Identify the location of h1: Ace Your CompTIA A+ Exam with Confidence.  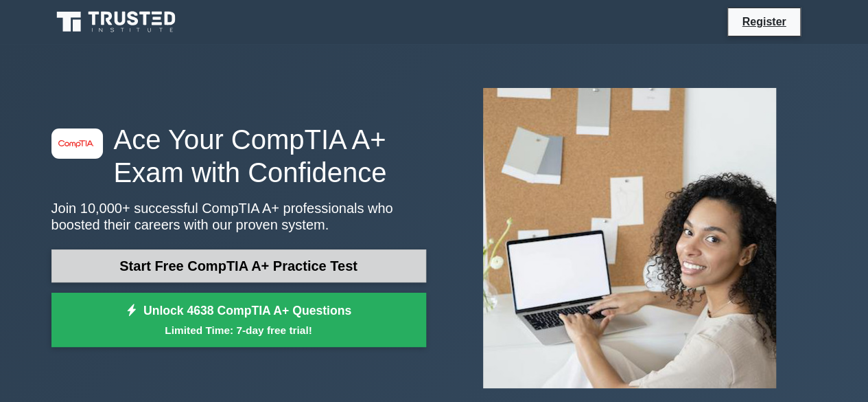
(239, 155).